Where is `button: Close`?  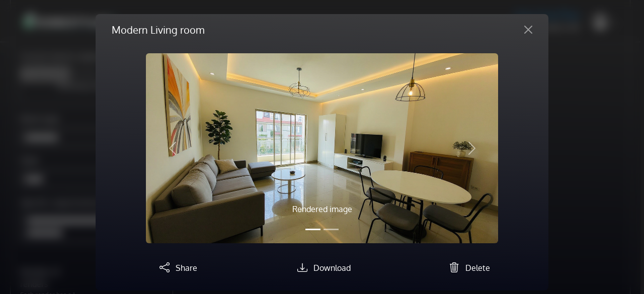 button: Close is located at coordinates (528, 30).